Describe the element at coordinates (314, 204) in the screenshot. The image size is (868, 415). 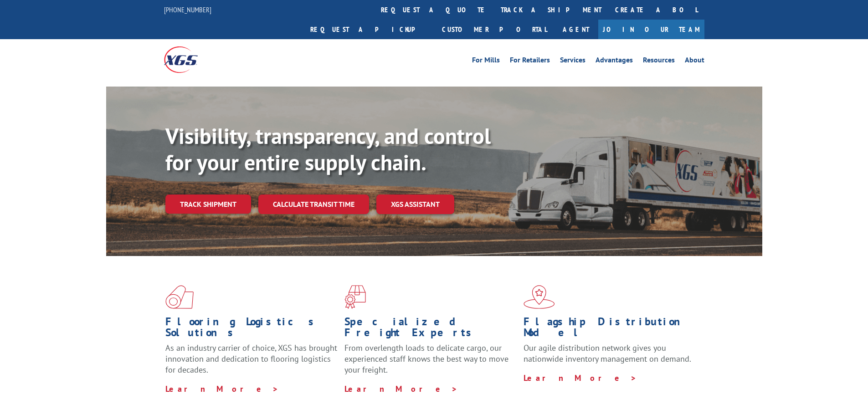
I see `a: Calculate transit time` at that location.